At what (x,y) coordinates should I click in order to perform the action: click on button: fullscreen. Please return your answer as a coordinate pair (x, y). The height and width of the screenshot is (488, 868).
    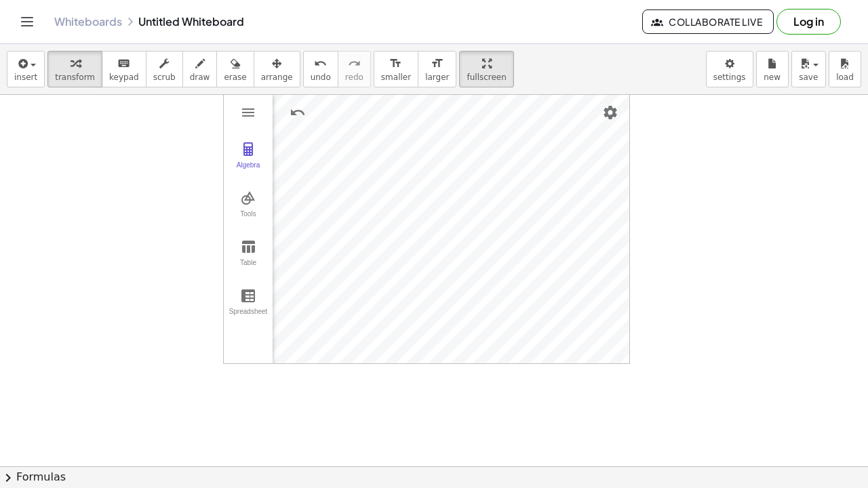
    Looking at the image, I should click on (487, 69).